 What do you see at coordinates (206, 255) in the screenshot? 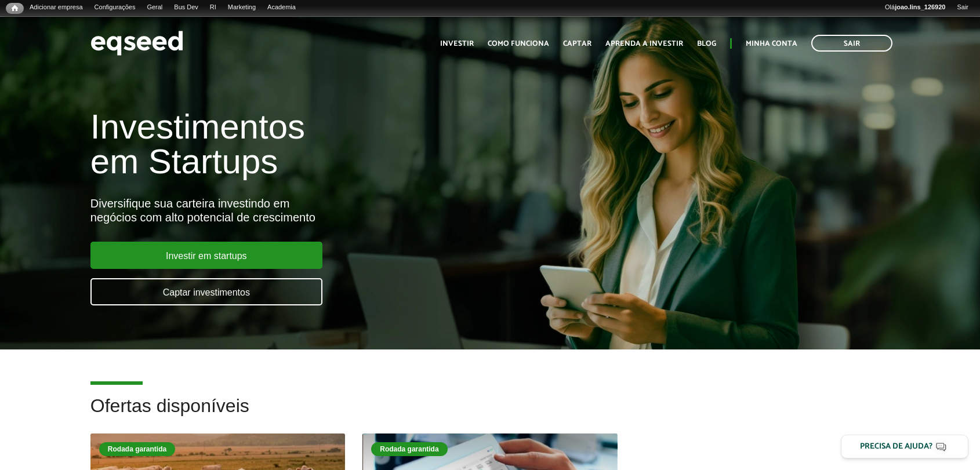
I see `a: Investir em startups` at bounding box center [206, 255].